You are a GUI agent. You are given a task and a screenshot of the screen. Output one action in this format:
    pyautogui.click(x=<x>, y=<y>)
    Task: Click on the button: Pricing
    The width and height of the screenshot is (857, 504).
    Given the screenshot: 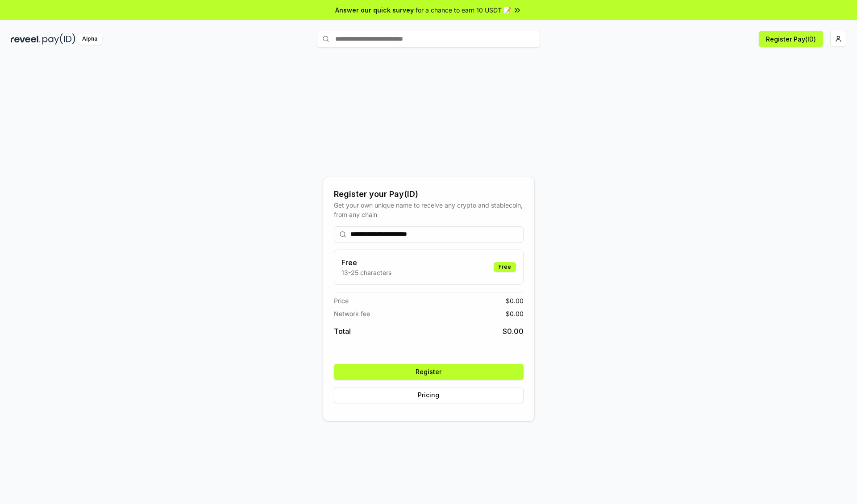 What is the action you would take?
    pyautogui.click(x=428, y=395)
    